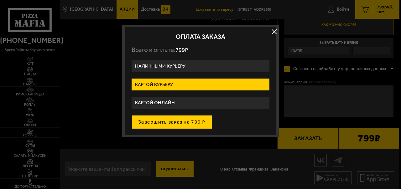  Describe the element at coordinates (200, 66) in the screenshot. I see `label: Наличными курьеру` at that location.